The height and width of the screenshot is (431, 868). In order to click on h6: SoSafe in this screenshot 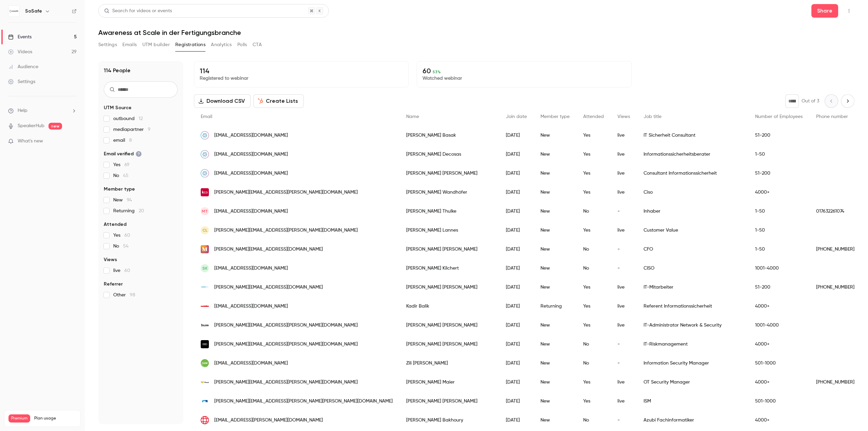, I will do `click(33, 11)`.